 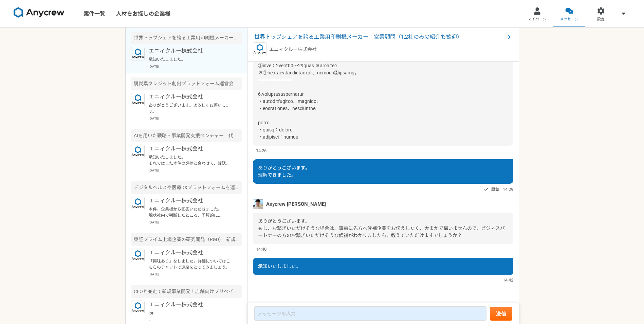 I want to click on p: 承知いたしました。, so click(x=191, y=59).